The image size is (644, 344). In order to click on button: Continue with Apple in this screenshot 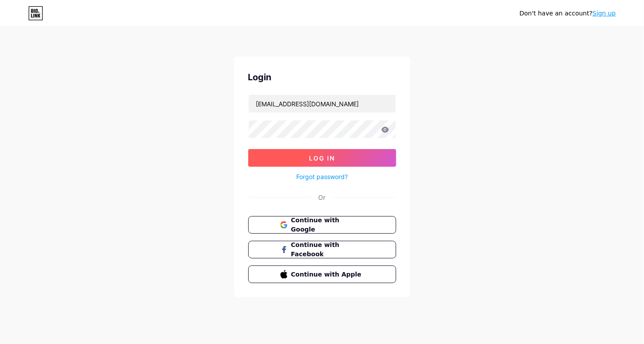, I will do `click(322, 274)`.